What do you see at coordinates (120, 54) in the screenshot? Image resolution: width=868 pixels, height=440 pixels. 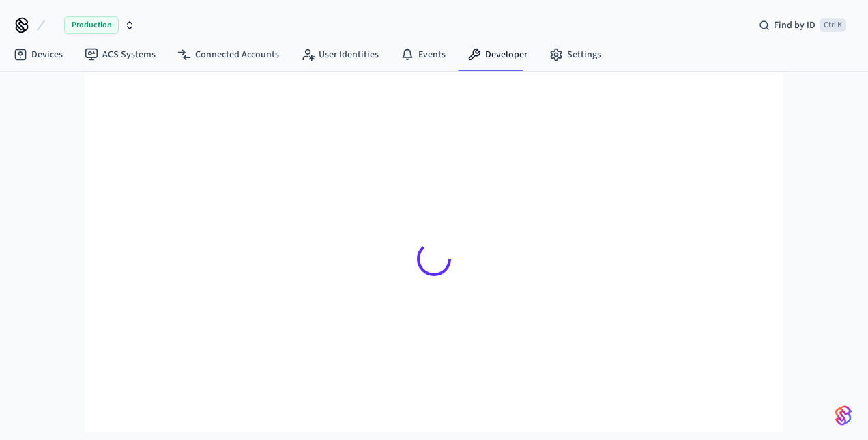 I see `a: ACS Systems` at bounding box center [120, 54].